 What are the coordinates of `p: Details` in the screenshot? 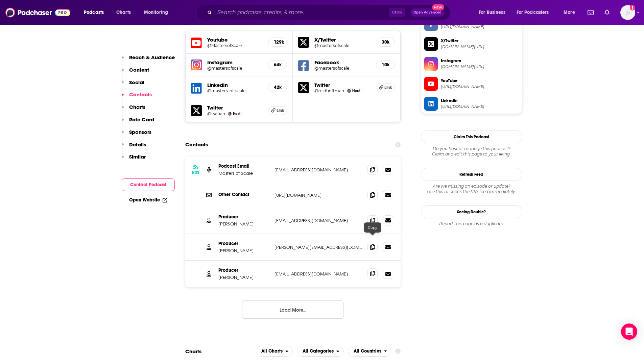 It's located at (138, 145).